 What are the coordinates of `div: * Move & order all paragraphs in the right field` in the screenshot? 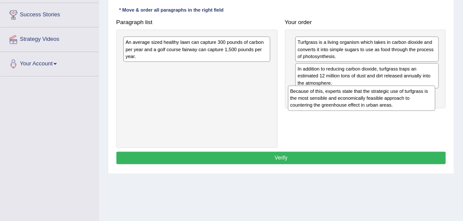 It's located at (172, 10).